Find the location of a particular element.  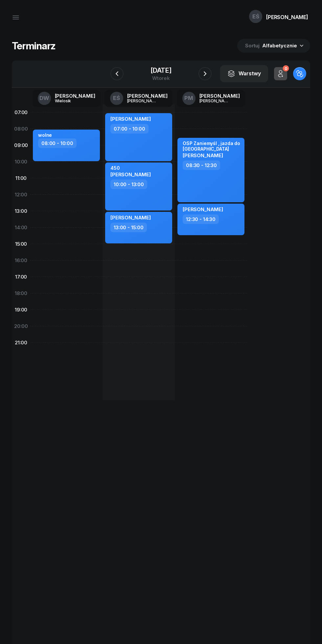

div: 20:00 is located at coordinates (21, 326).